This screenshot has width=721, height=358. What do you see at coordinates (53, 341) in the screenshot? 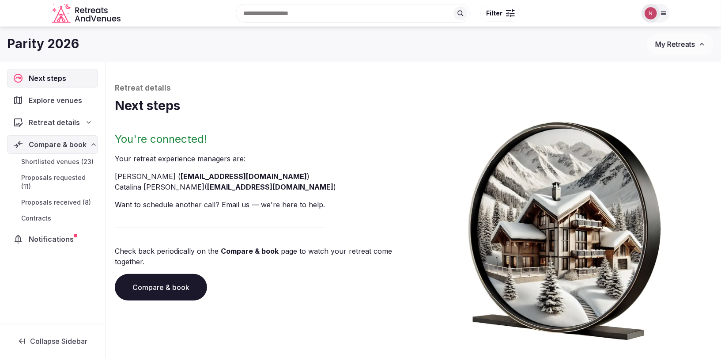
I see `button: Collapse Sidebar` at bounding box center [53, 341].